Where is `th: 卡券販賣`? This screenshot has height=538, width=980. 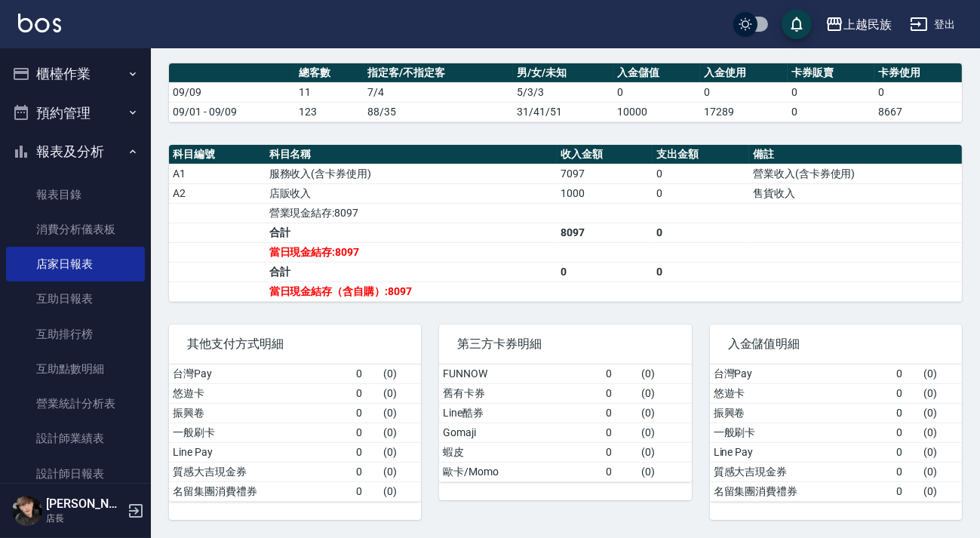
th: 卡券販賣 is located at coordinates (832, 73).